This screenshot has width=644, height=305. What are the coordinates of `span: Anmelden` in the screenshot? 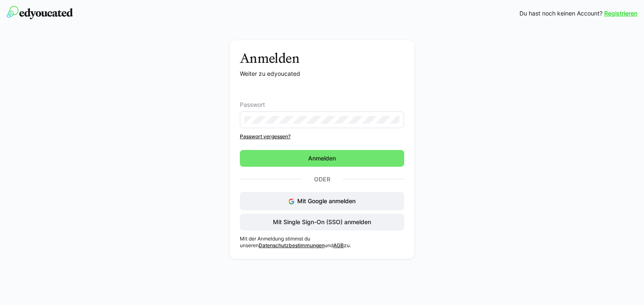 It's located at (322, 158).